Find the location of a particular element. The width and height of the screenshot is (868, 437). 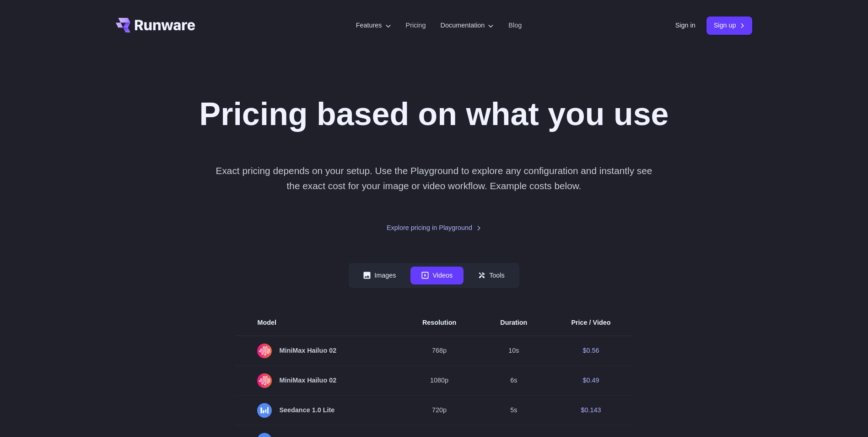

a: Go to / is located at coordinates (156, 25).